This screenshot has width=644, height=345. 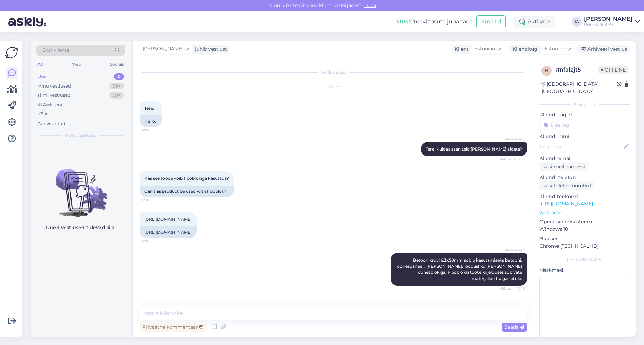 What do you see at coordinates (210, 49) in the screenshot?
I see `div: juhib vestlust` at bounding box center [210, 49].